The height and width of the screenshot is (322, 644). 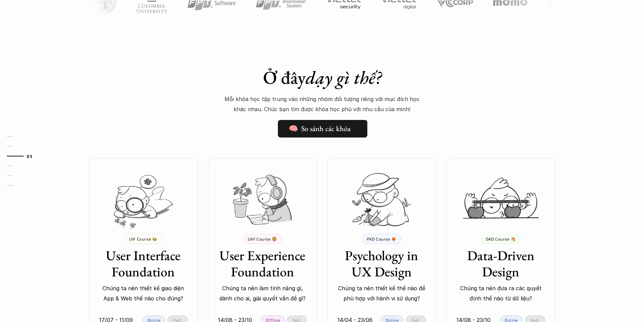 What do you see at coordinates (143, 264) in the screenshot?
I see `h3: User Interface Foundation` at bounding box center [143, 264].